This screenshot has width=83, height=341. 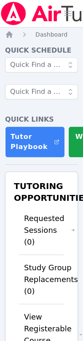 I want to click on h4: Quick Schedule, so click(x=41, y=50).